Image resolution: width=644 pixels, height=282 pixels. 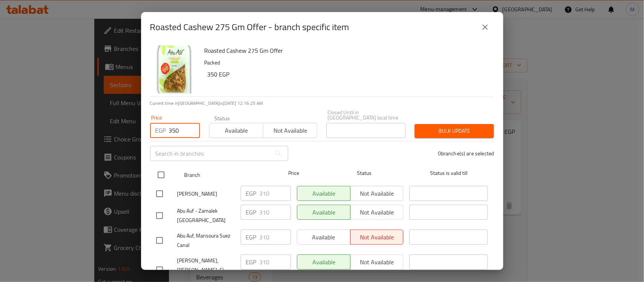 What do you see at coordinates (250, 27) in the screenshot?
I see `h2: Roasted Cashew 275 Gm Offer - branch specific item` at bounding box center [250, 27].